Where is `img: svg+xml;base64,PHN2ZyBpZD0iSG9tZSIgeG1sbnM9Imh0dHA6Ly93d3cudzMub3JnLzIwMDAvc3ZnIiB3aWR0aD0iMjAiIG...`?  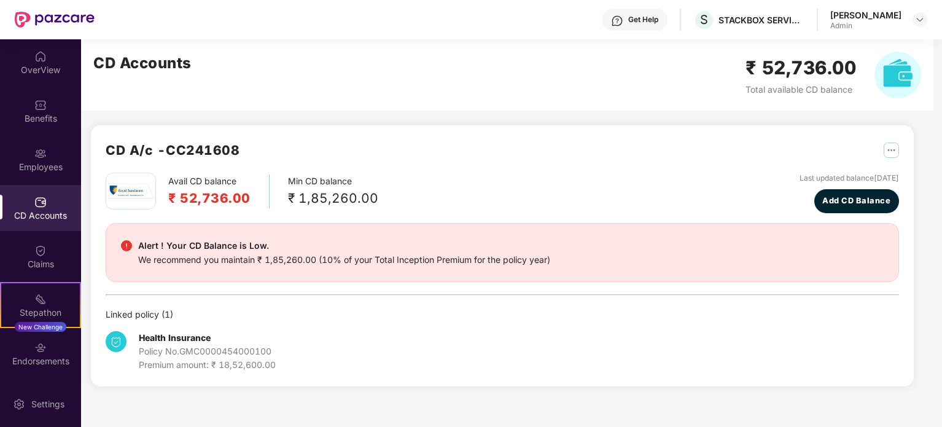 img: svg+xml;base64,PHN2ZyBpZD0iSG9tZSIgeG1sbnM9Imh0dHA6Ly93d3cudzMub3JnLzIwMDAvc3ZnIiB3aWR0aD0iMjAiIG... is located at coordinates (41, 57).